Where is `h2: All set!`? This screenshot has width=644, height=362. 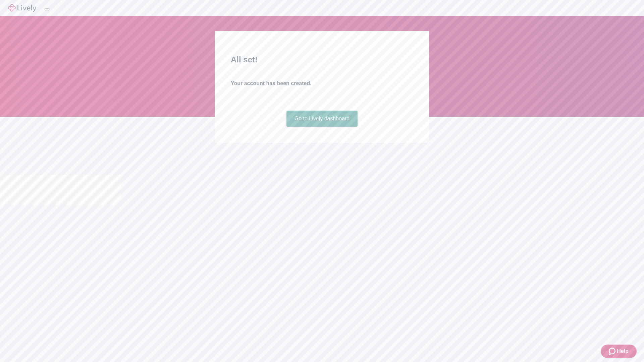
h2: All set! is located at coordinates (322, 59).